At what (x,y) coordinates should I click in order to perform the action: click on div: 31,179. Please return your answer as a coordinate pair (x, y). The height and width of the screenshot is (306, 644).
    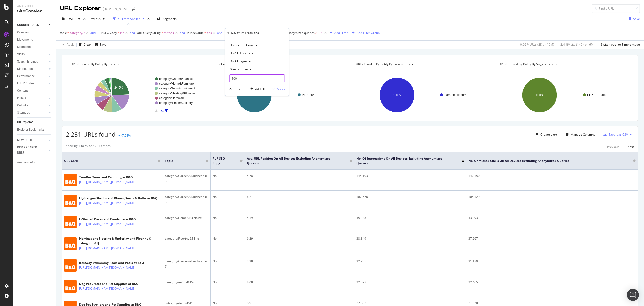
    Looking at the image, I should click on (552, 261).